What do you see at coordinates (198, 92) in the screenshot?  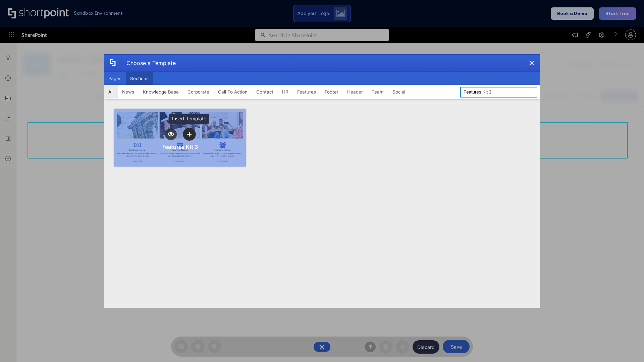 I see `button: Corporate` at bounding box center [198, 92].